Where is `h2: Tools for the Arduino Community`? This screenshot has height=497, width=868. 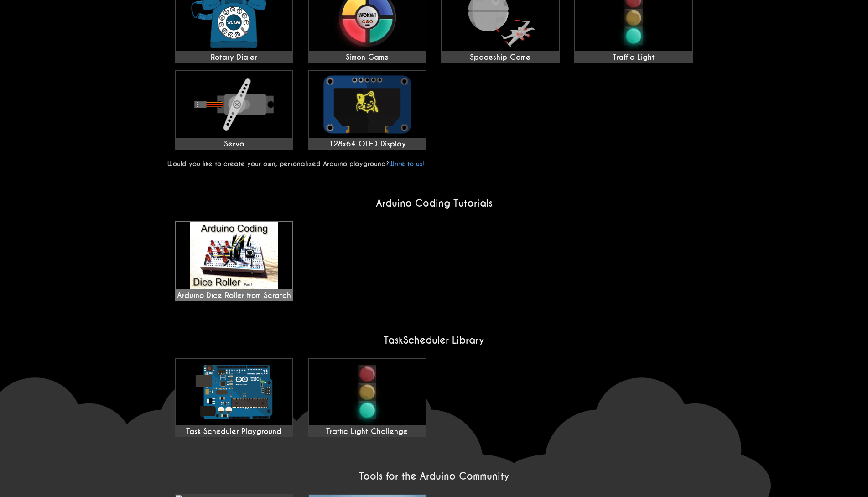 h2: Tools for the Arduino Community is located at coordinates (434, 476).